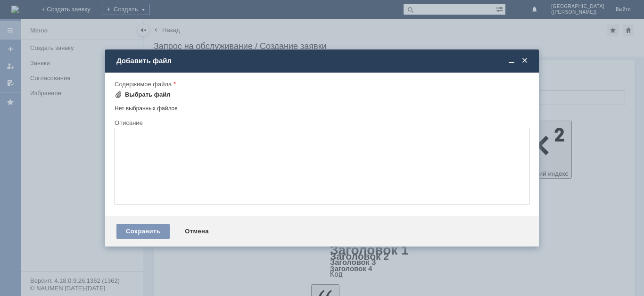  I want to click on div: Выбрать файл, so click(148, 95).